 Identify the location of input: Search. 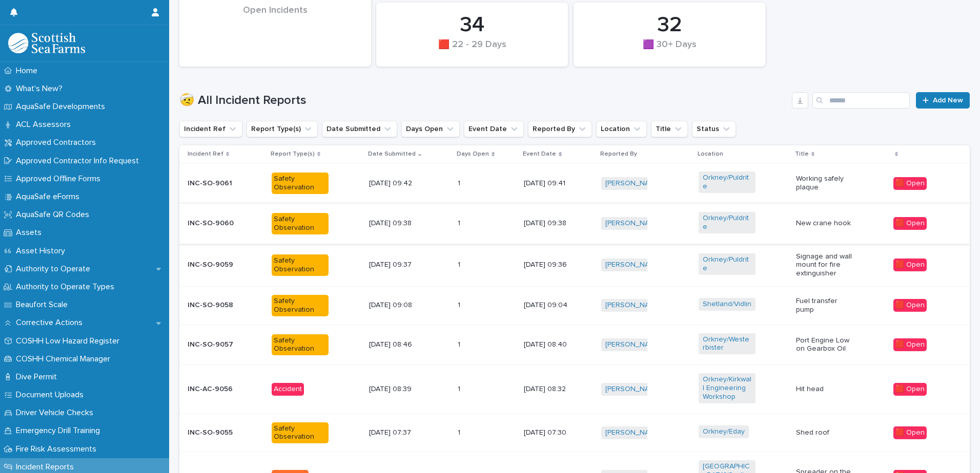
(861, 100).